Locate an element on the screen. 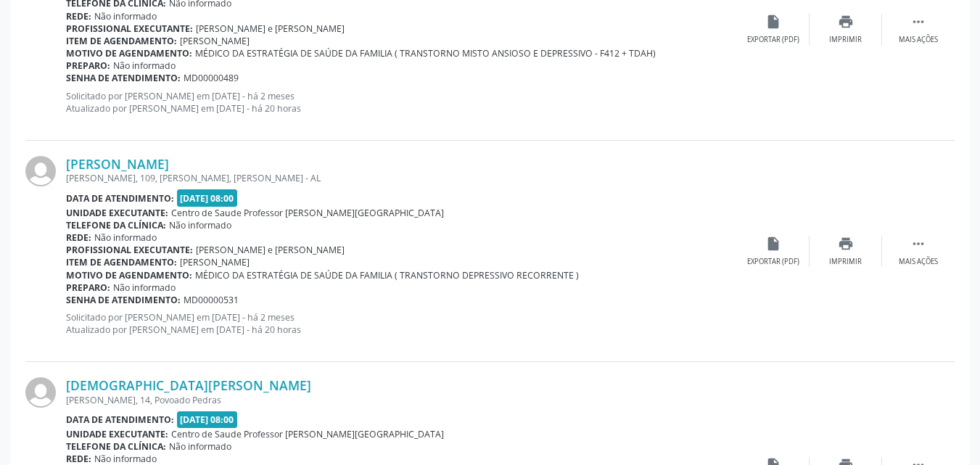  span: MÉDICO DA ESTRATÉGIA DE SAÚDE DA FAMILIA ( TRANSTORNO MISTO ANSIOSO E DEPRESSIVO - F412 + TDAH) is located at coordinates (425, 53).